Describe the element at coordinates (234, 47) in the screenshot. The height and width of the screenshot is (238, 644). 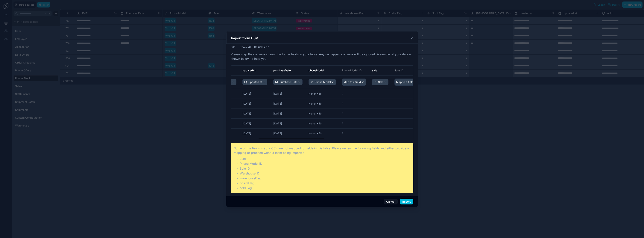
I see `span: File :` at that location.